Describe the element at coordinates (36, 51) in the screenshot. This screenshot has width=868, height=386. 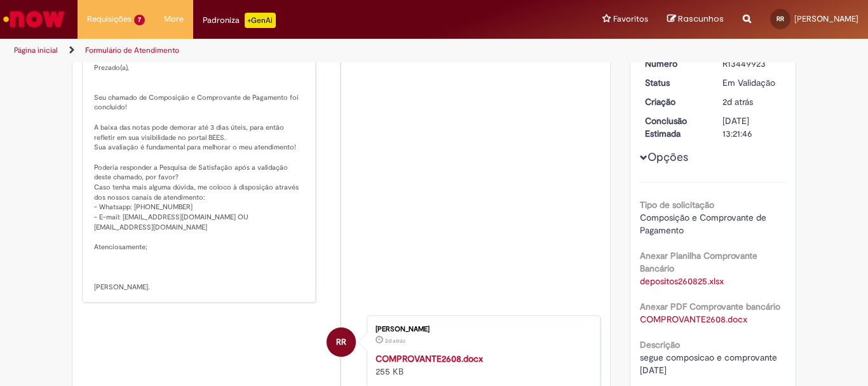
I see `a: Página inicial` at that location.